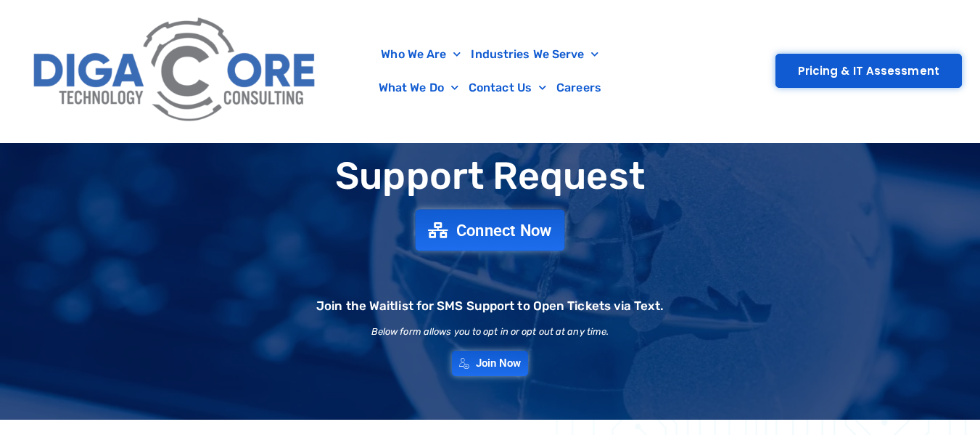  I want to click on span: Join Now, so click(498, 363).